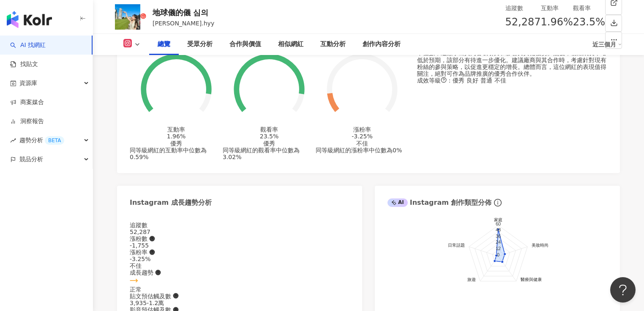 This screenshot has height=311, width=644. I want to click on text: 美妝時尚, so click(540, 245).